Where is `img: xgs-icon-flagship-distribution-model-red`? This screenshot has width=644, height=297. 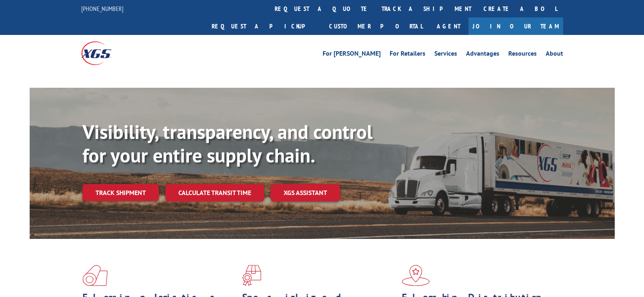 img: xgs-icon-flagship-distribution-model-red is located at coordinates (416, 275).